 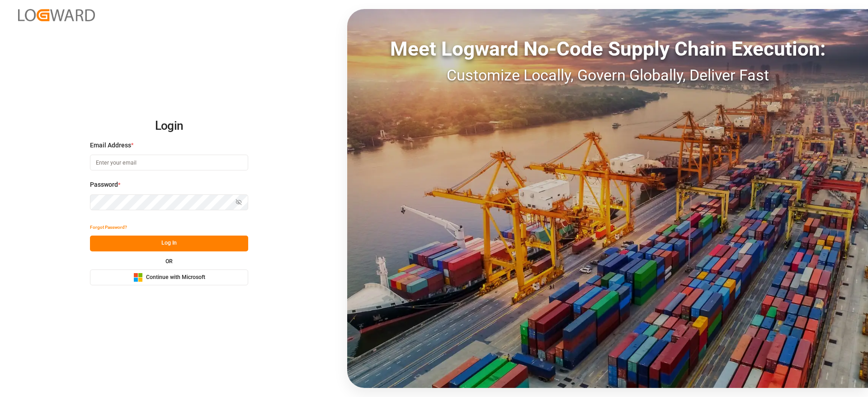 What do you see at coordinates (104, 184) in the screenshot?
I see `span: Password` at bounding box center [104, 184].